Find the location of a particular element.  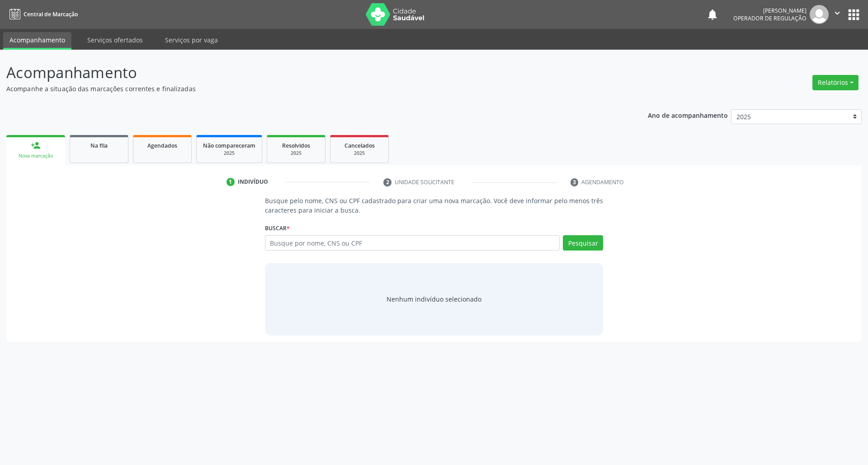

span: Operador de regulação is located at coordinates (770, 18).